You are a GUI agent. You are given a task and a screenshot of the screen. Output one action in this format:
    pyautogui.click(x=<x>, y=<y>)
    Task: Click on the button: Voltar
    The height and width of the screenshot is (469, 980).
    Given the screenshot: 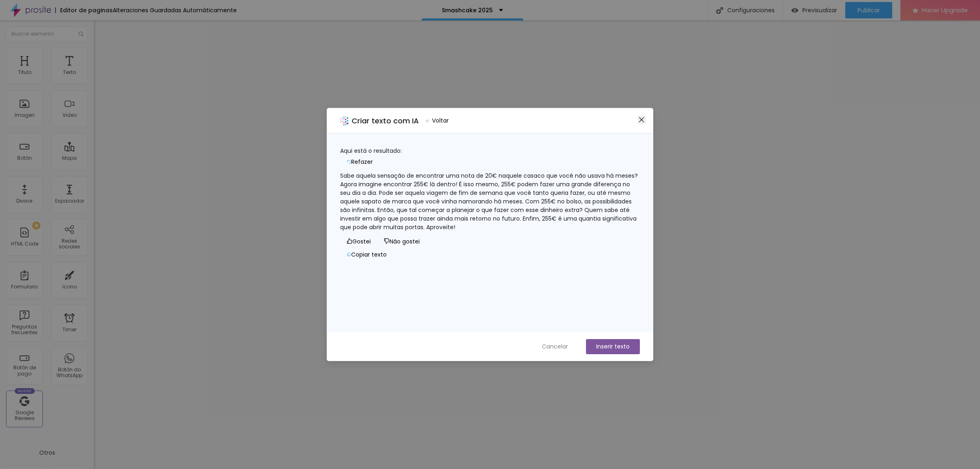 What is the action you would take?
    pyautogui.click(x=437, y=120)
    